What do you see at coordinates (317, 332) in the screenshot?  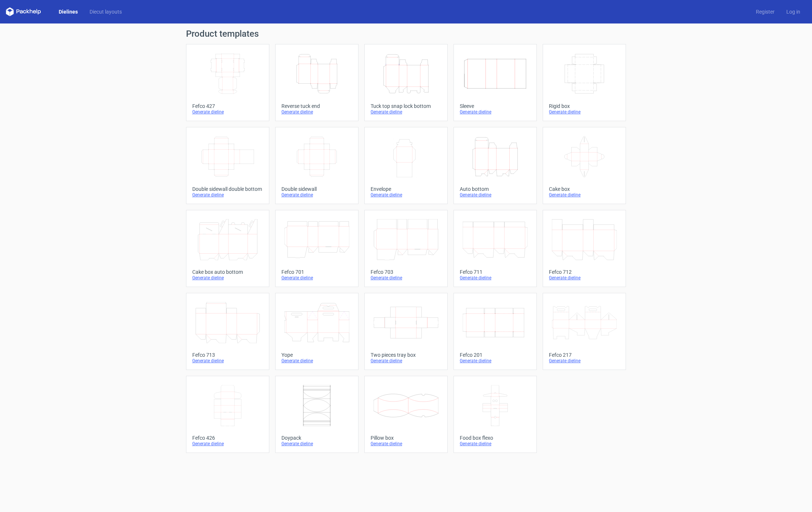 I see `a: YopeGenerate dieline` at bounding box center [317, 332].